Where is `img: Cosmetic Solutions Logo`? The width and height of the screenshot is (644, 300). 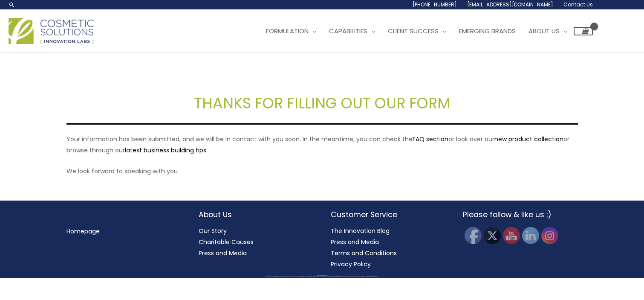 img: Cosmetic Solutions Logo is located at coordinates (51, 31).